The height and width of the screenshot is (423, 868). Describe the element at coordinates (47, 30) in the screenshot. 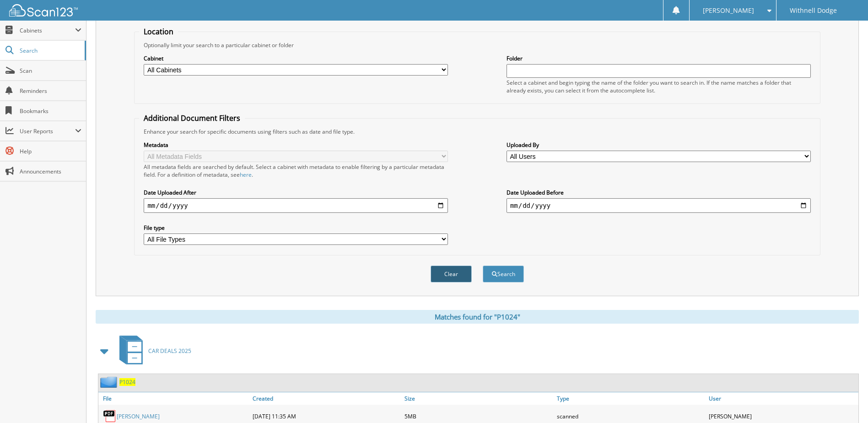

I see `span: Cabinets` at that location.